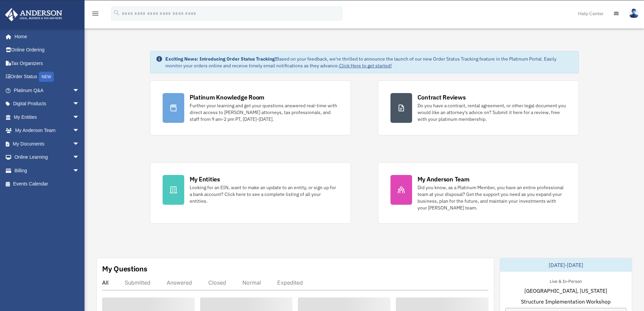 Image resolution: width=644 pixels, height=311 pixels. Describe the element at coordinates (33, 15) in the screenshot. I see `img: Anderson Advisors Platinum Portal` at that location.